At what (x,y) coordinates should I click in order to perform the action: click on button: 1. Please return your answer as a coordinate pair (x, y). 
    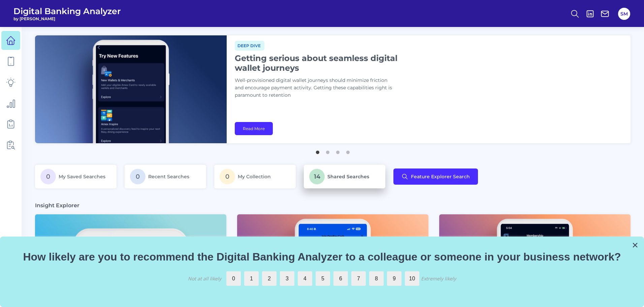
    Looking at the image, I should click on (318, 151).